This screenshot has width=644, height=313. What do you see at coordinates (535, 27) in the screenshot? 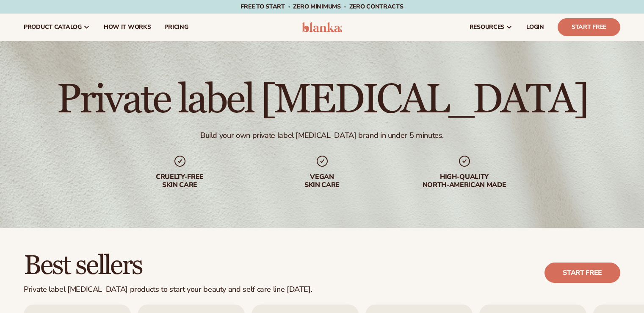
I see `span: LOGIN` at bounding box center [535, 27].